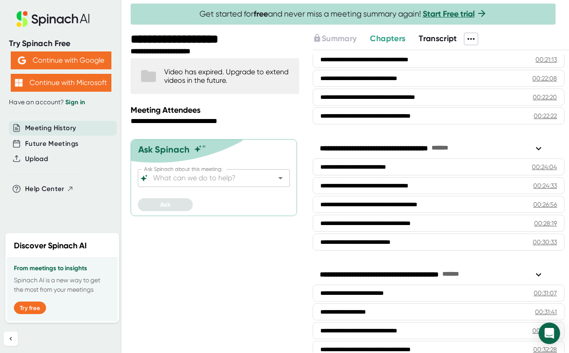 Image resolution: width=569 pixels, height=353 pixels. I want to click on div: 00:31:41, so click(546, 312).